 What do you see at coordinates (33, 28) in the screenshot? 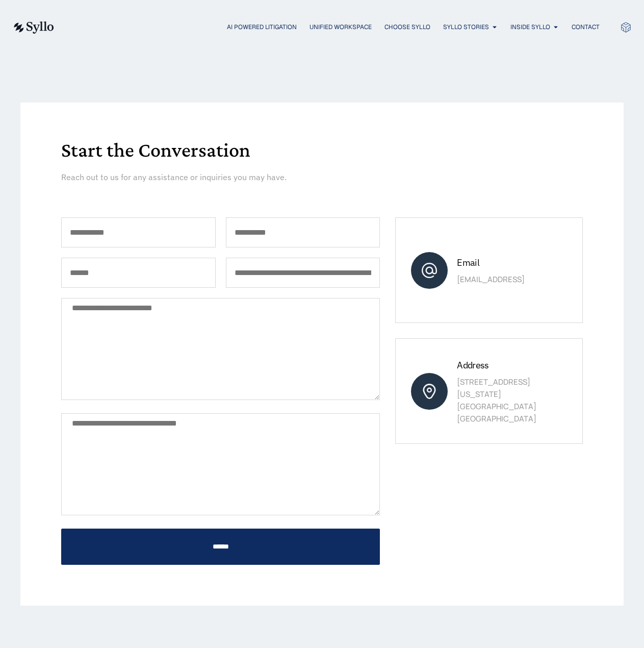
I see `img: syllo` at bounding box center [33, 28].